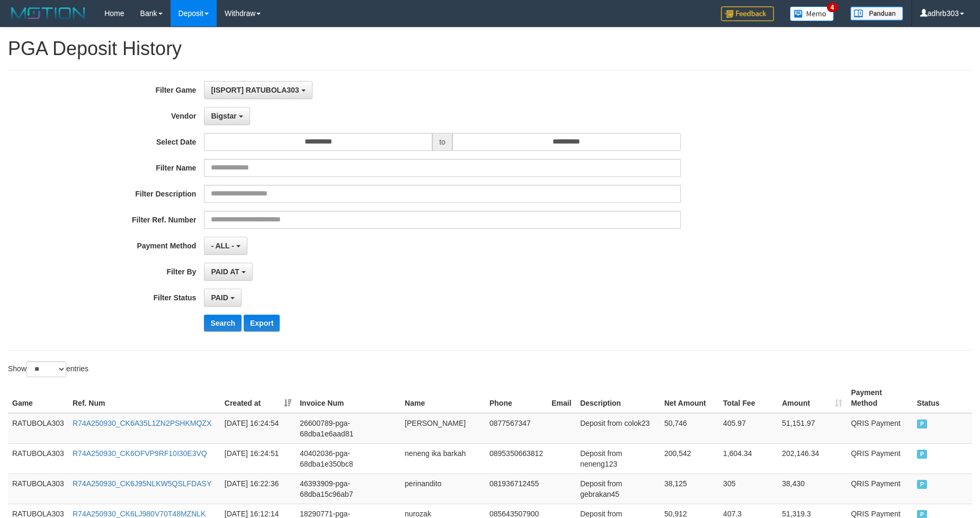 This screenshot has width=980, height=518. I want to click on label: Show entries, so click(48, 369).